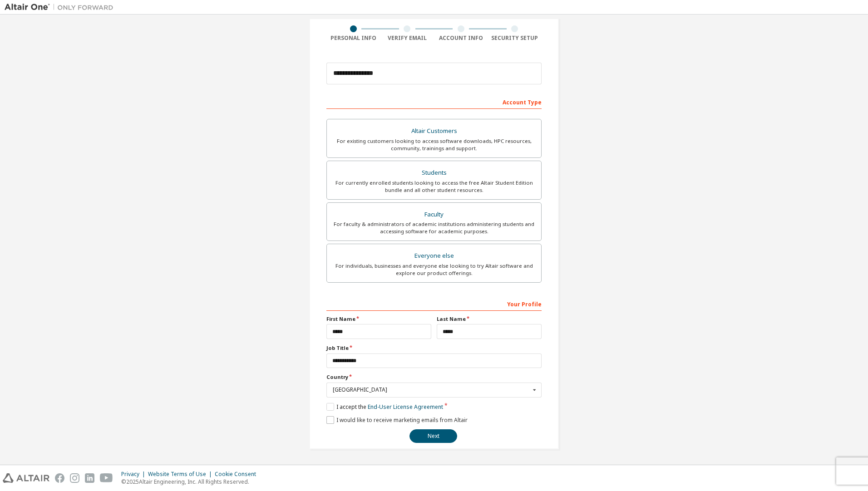  What do you see at coordinates (397, 419) in the screenshot?
I see `label: I would like to receive marketing emails from Altair` at bounding box center [397, 419].